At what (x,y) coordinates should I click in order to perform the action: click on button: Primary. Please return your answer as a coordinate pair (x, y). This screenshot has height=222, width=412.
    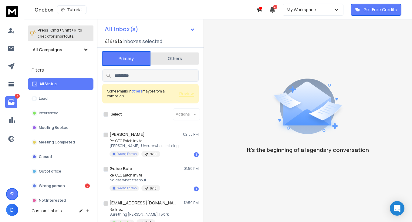
    Looking at the image, I should click on (126, 59).